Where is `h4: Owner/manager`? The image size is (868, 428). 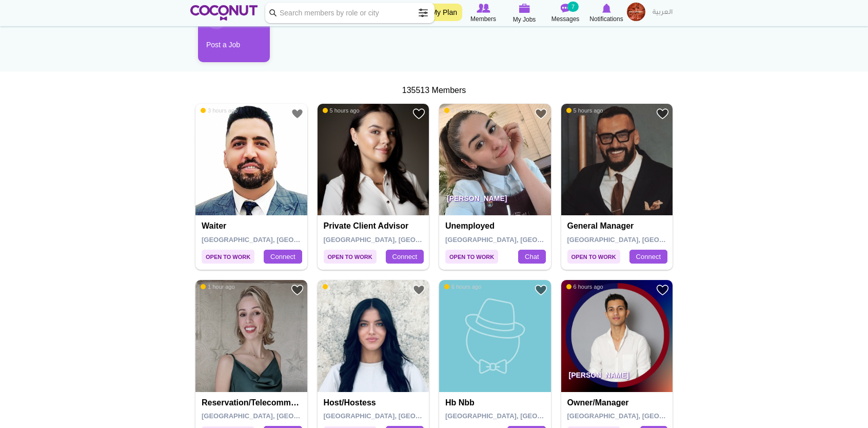 h4: Owner/manager is located at coordinates (618, 403).